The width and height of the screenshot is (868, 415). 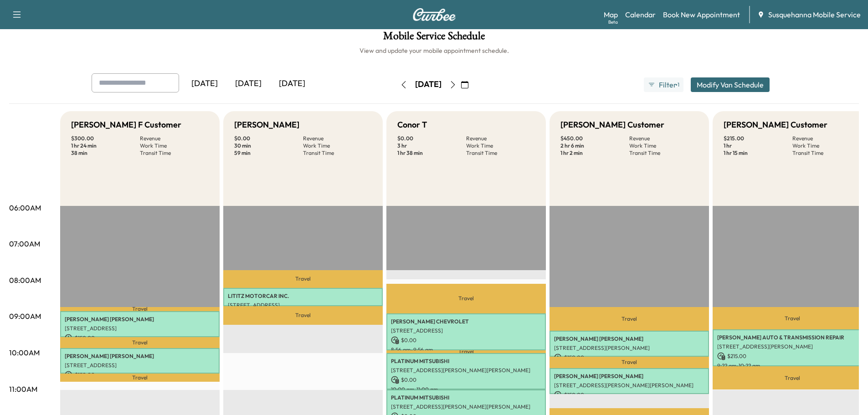 What do you see at coordinates (757, 153) in the screenshot?
I see `p: 1 hr 15 min` at bounding box center [757, 153].